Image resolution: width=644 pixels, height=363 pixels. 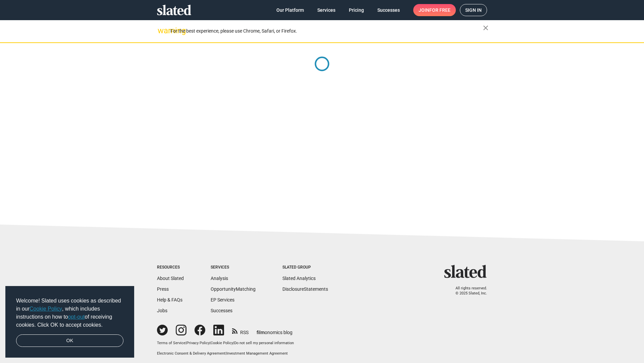 I want to click on mat-icon: warning, so click(x=162, y=30).